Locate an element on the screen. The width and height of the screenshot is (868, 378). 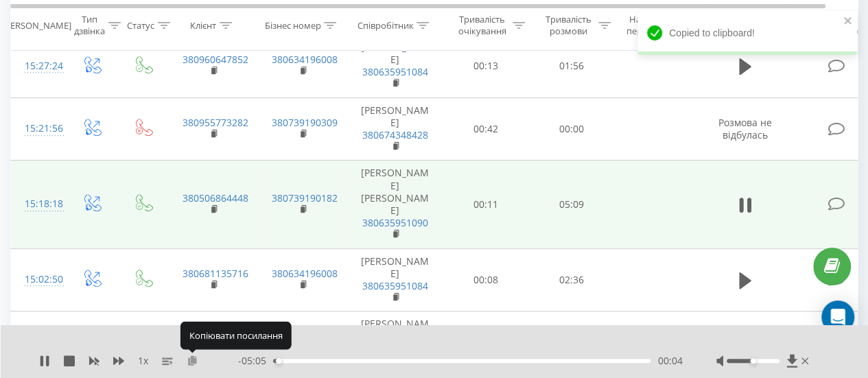
a: 380739190182 is located at coordinates (305, 197).